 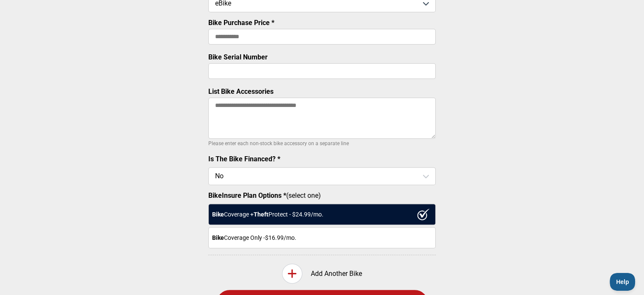 I want to click on strong: BikeInsure Plan Options *, so click(x=247, y=195).